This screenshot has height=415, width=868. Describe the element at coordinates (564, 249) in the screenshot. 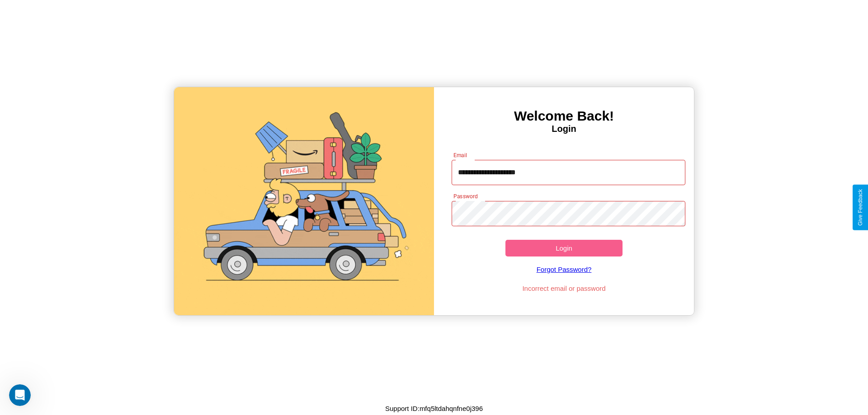

I see `button: Login` at that location.